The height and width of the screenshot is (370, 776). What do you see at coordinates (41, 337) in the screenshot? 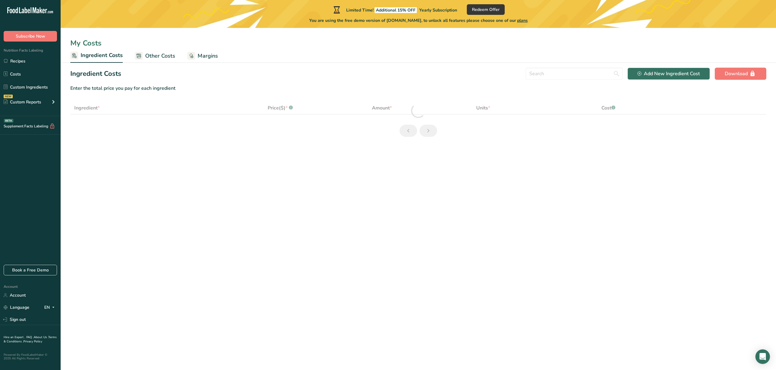
I see `a: About Us .` at bounding box center [41, 337].